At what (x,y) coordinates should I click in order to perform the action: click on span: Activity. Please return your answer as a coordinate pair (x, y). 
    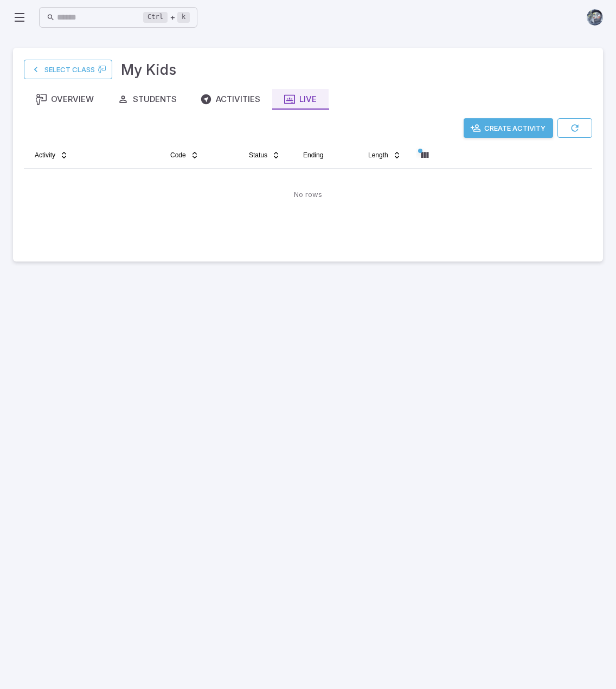
    Looking at the image, I should click on (45, 155).